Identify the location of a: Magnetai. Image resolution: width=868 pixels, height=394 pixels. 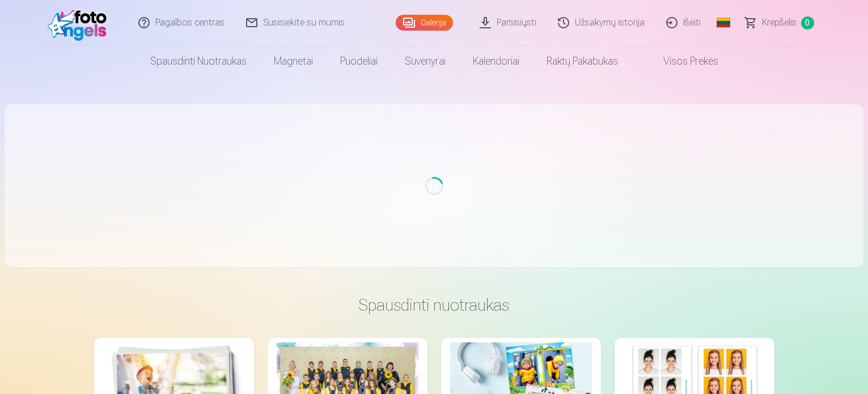
(293, 61).